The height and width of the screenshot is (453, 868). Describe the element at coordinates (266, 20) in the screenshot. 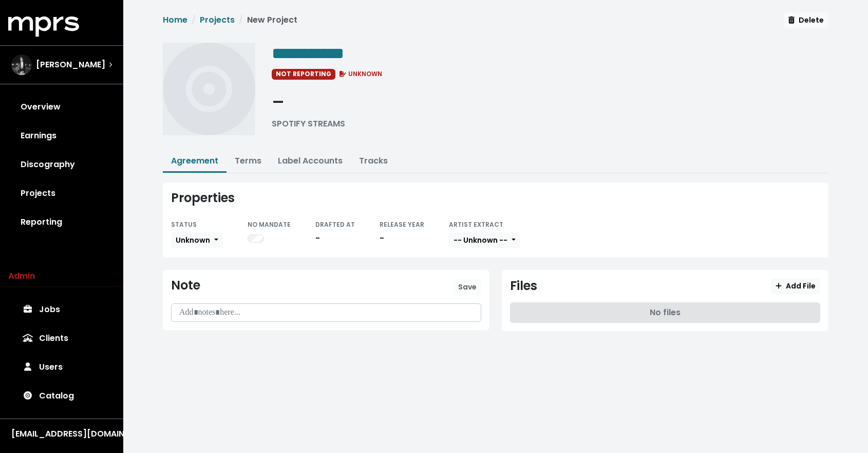

I see `li: New Project` at that location.